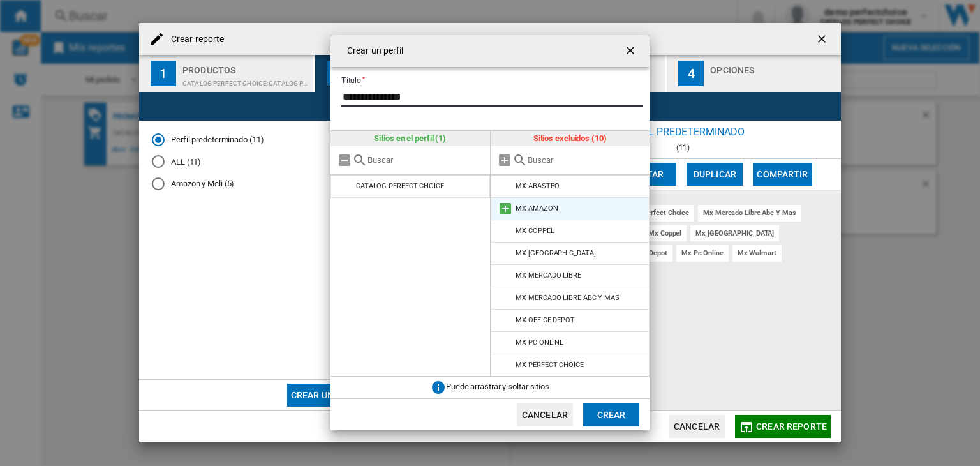 The image size is (980, 466). What do you see at coordinates (497, 386) in the screenshot?
I see `span: Puede arrastrar y soltar sitios` at bounding box center [497, 386].